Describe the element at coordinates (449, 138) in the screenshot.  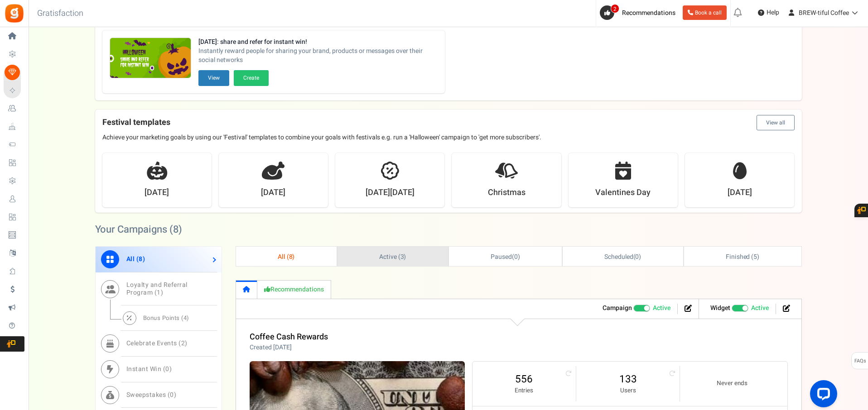
I see `p: Achieve your marketing goals by using our 'Festival' templates to combine your goals with festiva...` at that location.